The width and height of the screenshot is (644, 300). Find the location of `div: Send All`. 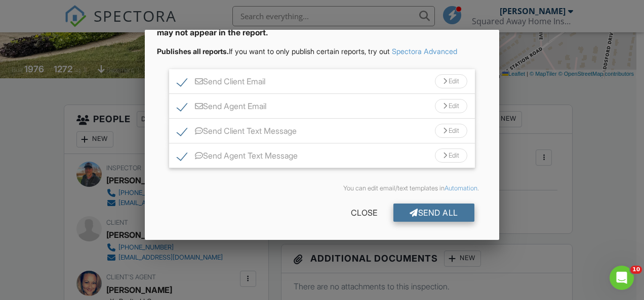

div: Send All is located at coordinates (434, 213).